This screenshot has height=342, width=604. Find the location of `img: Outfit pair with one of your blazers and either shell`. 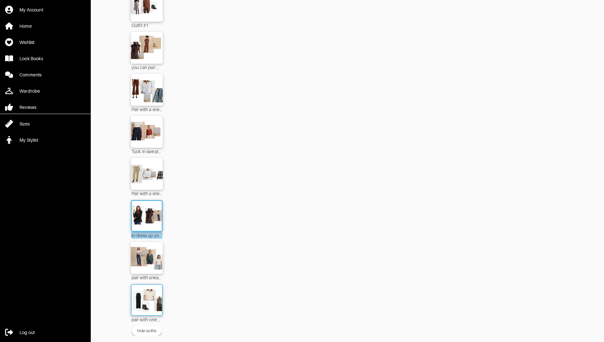

img: Outfit pair with one of your blazers and either shell is located at coordinates (147, 300).